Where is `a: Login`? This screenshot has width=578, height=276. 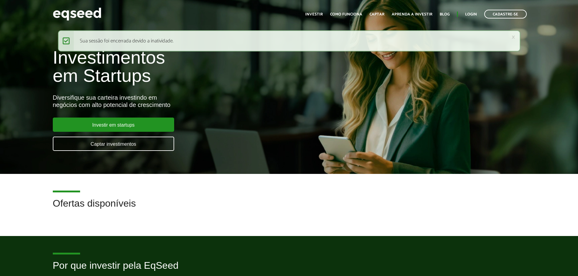 a: Login is located at coordinates (471, 14).